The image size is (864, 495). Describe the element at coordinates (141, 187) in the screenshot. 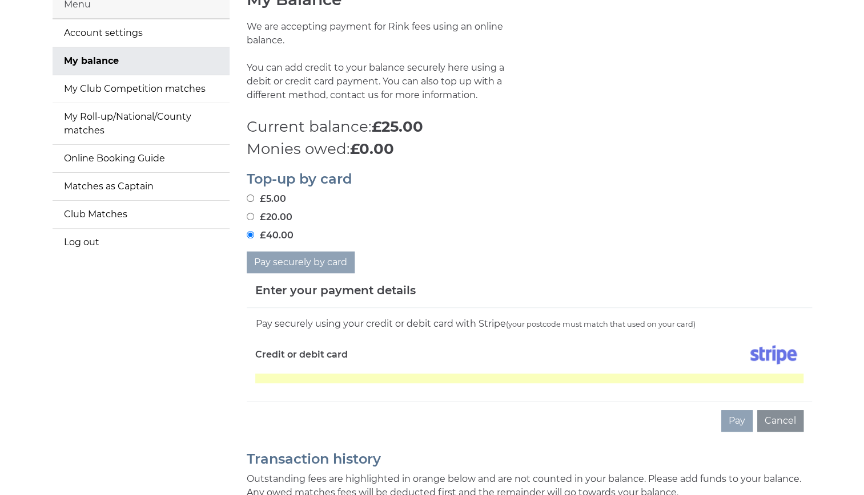

I see `a: Matches as Captain` at that location.